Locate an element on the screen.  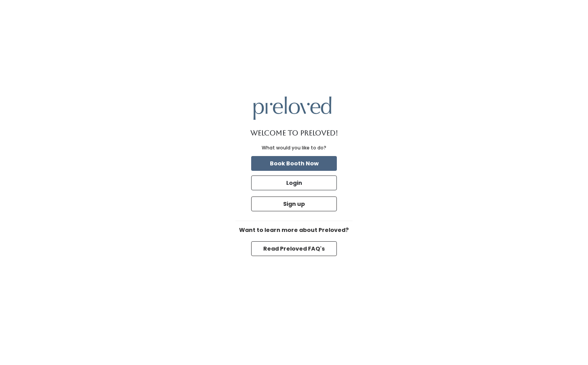
button: Login is located at coordinates (294, 183).